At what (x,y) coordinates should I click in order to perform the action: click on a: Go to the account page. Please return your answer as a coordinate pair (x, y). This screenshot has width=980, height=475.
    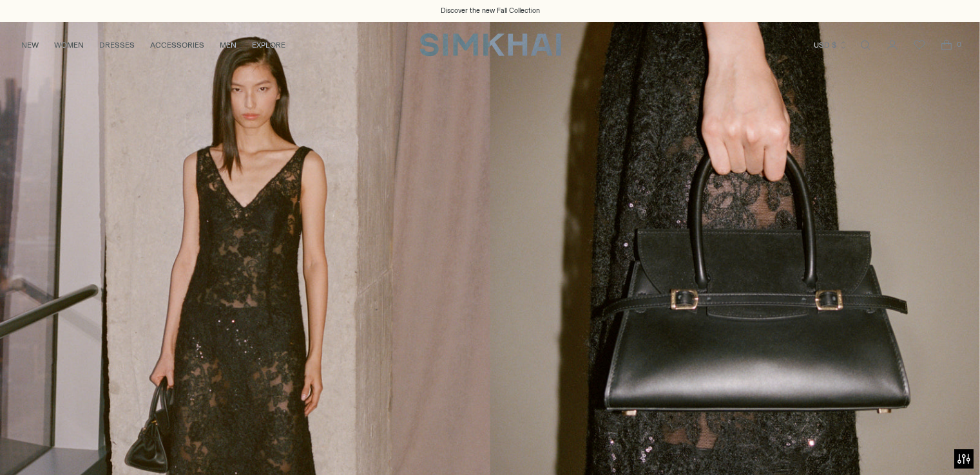
    Looking at the image, I should click on (892, 45).